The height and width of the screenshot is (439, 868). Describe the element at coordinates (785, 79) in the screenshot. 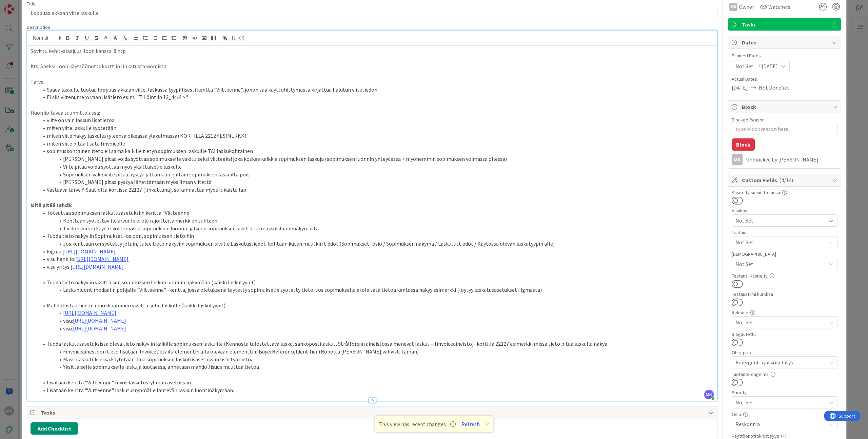

I see `span: Actual Dates` at that location.